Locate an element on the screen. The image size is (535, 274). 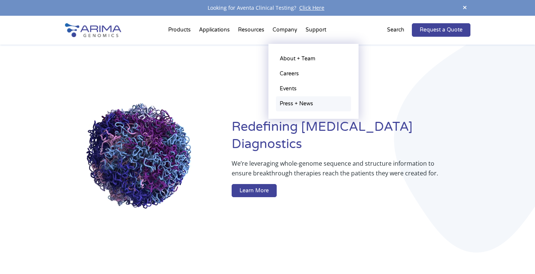
a: Events is located at coordinates (313, 89).